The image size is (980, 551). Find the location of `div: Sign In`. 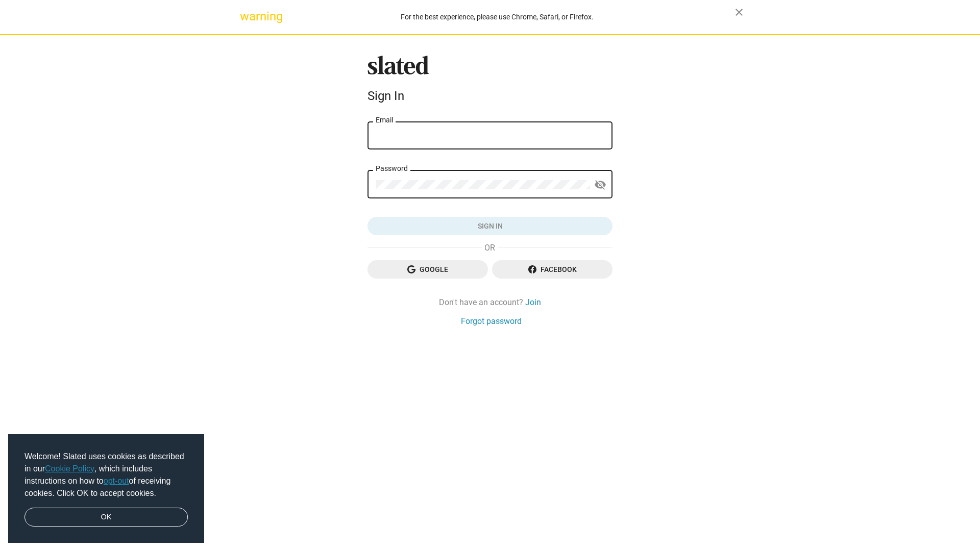

div: Sign In is located at coordinates (490, 96).